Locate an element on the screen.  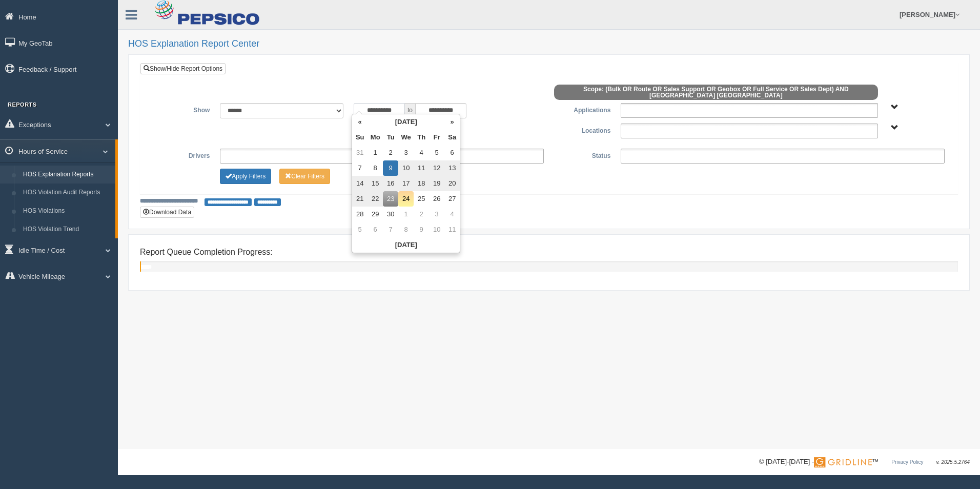
td: 28 is located at coordinates (360, 214).